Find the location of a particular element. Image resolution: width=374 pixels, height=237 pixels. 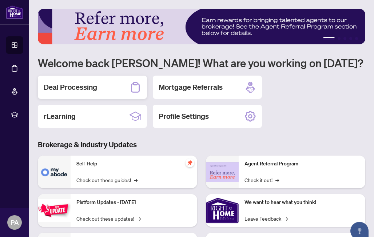

p: Agent Referral Program is located at coordinates (302, 164).